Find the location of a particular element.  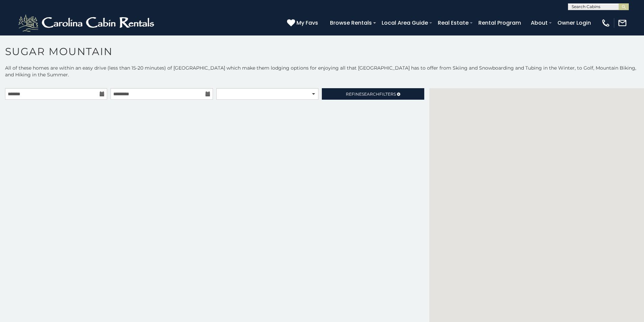

img: mail-regular-white.png is located at coordinates (623, 23).